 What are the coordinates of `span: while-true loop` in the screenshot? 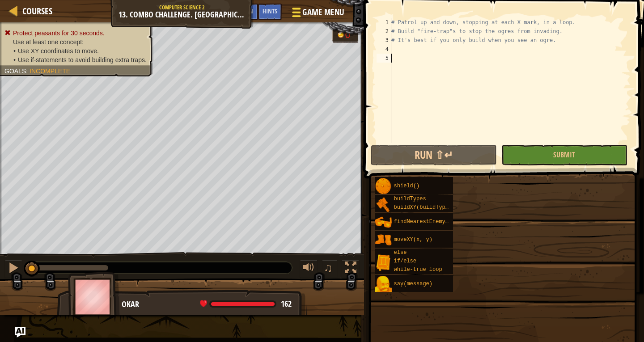 It's located at (418, 269).